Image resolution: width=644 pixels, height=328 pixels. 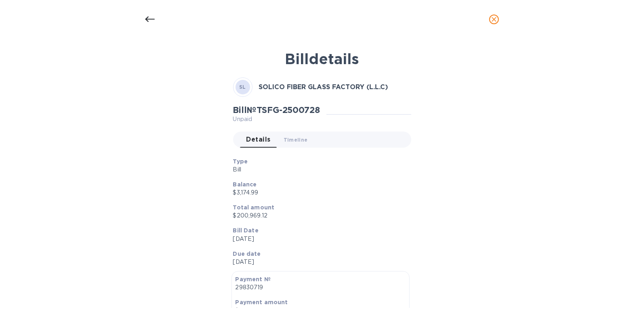 I want to click on b: Payment amount, so click(x=262, y=302).